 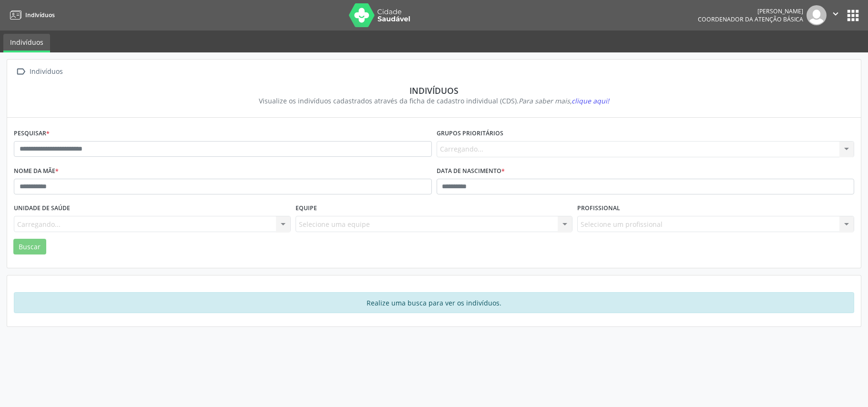 What do you see at coordinates (36, 172) in the screenshot?
I see `label: Nome da mãe` at bounding box center [36, 172].